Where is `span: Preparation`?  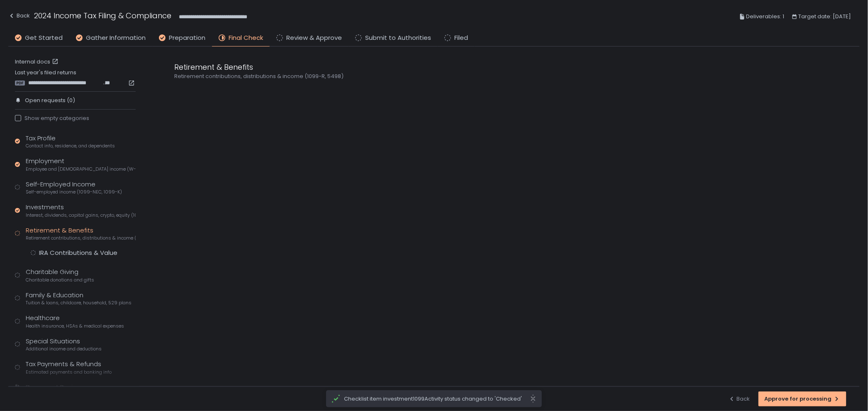 span: Preparation is located at coordinates (187, 38).